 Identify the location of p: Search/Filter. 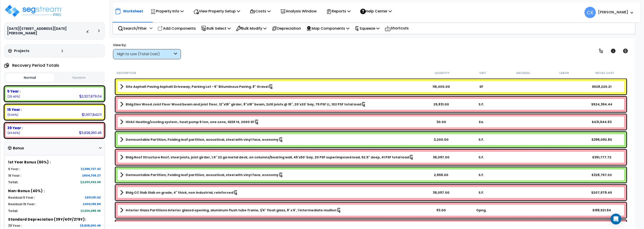
(132, 28).